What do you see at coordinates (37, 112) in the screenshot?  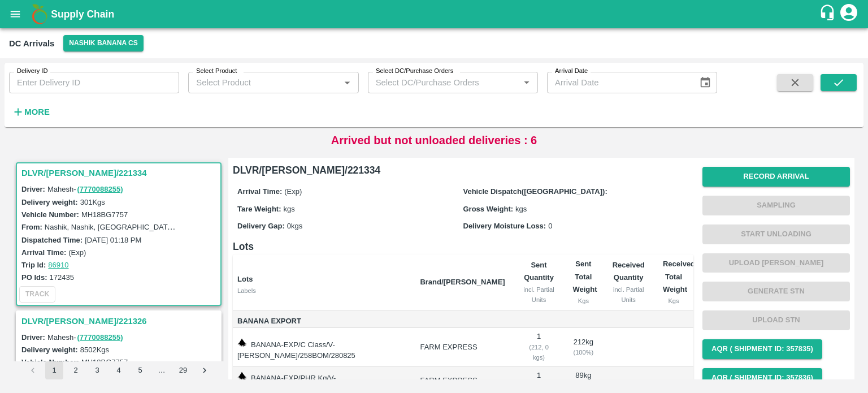 I see `strong: More` at bounding box center [37, 112].